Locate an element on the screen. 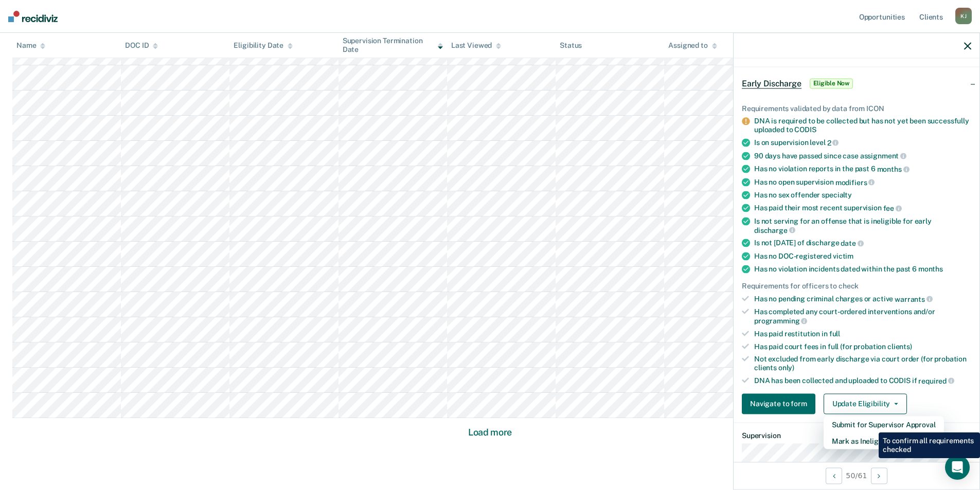  button: Update Eligibility is located at coordinates (865, 404).